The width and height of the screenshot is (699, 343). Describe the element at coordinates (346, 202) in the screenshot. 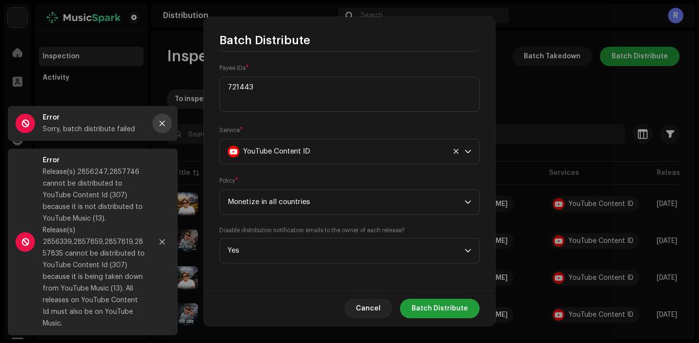

I see `span: Monetize in all countries` at that location.